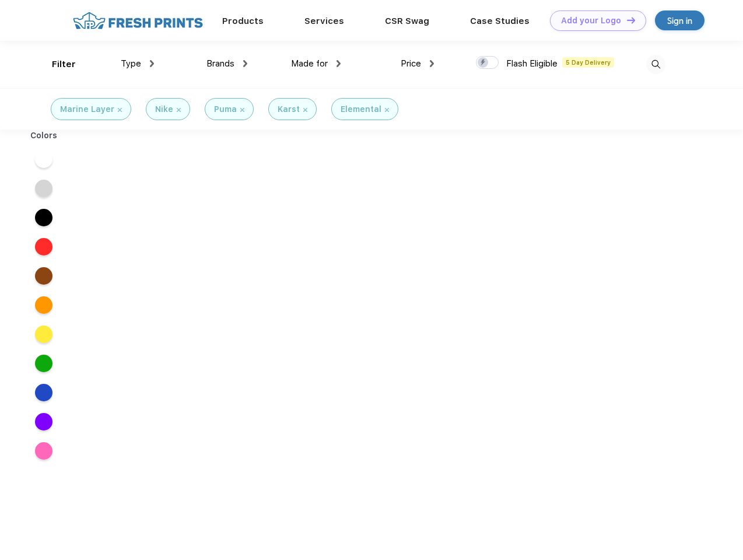 The height and width of the screenshot is (560, 743). I want to click on div: Elemental, so click(361, 109).